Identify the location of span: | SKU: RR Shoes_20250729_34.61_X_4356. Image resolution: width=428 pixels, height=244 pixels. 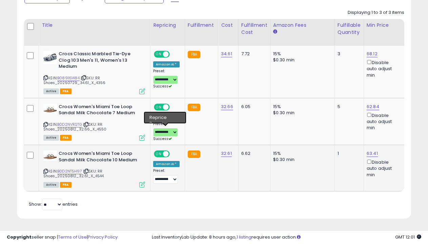
(75, 80).